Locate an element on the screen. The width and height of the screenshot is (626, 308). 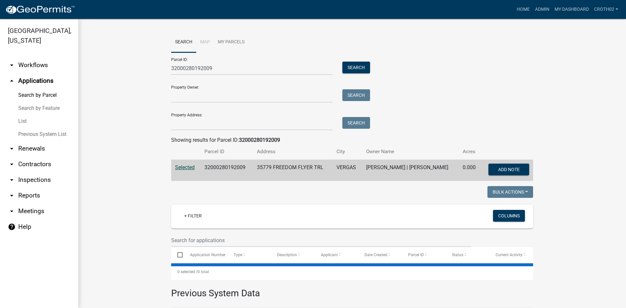
datatable-header-cell: Parcel ID is located at coordinates (424, 255).